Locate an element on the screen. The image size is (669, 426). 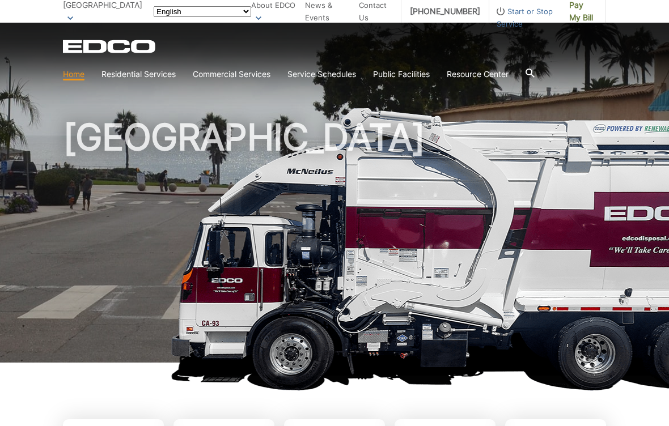
a: Commercial Services is located at coordinates (231, 74).